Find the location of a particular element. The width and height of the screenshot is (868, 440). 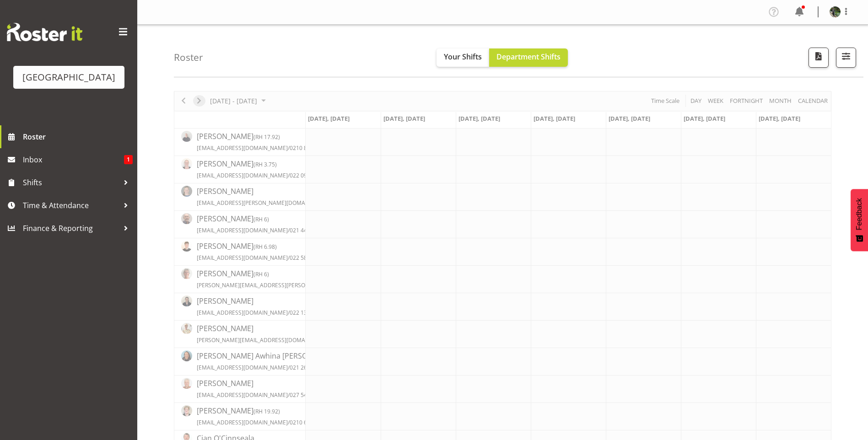

h4: Roster is located at coordinates (188, 57).